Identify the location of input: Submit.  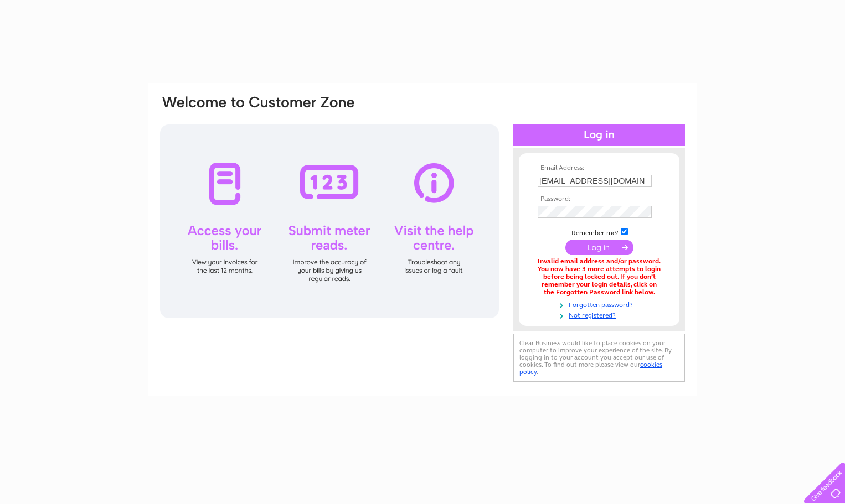
(599, 247).